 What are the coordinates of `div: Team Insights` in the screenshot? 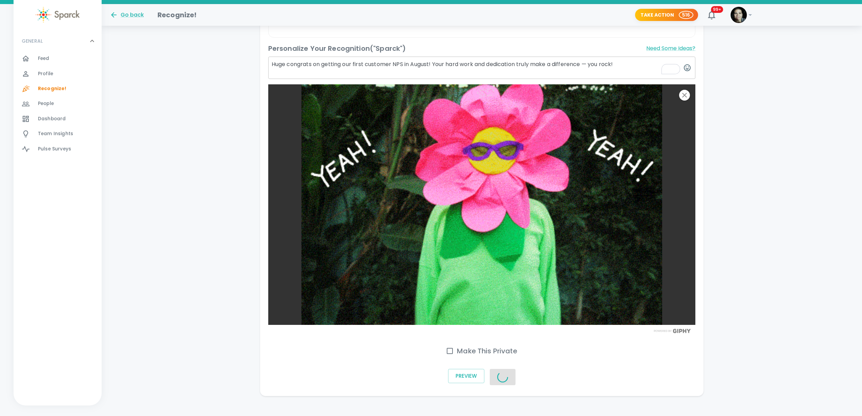 It's located at (58, 134).